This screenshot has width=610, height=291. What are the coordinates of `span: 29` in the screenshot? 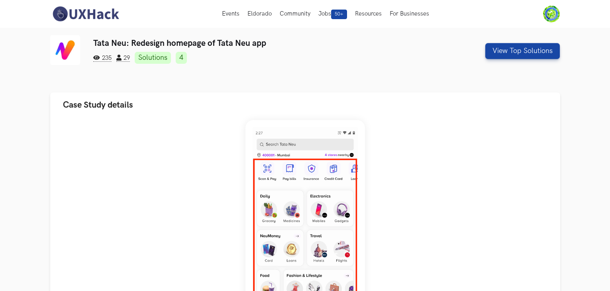 It's located at (123, 58).